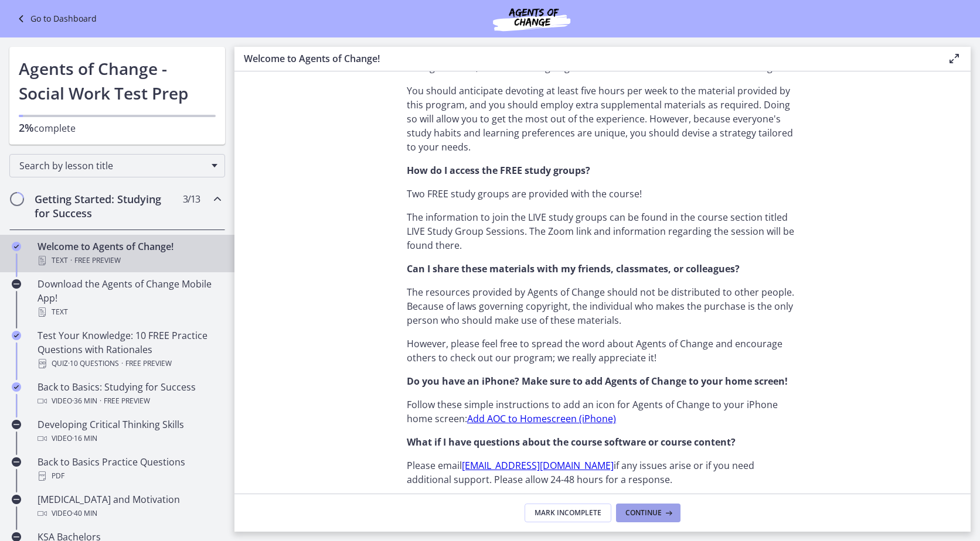 This screenshot has height=541, width=980. Describe the element at coordinates (597, 381) in the screenshot. I see `strong: Do you have an iPhone? Make sure to add Agents of Change to your home screen!` at that location.